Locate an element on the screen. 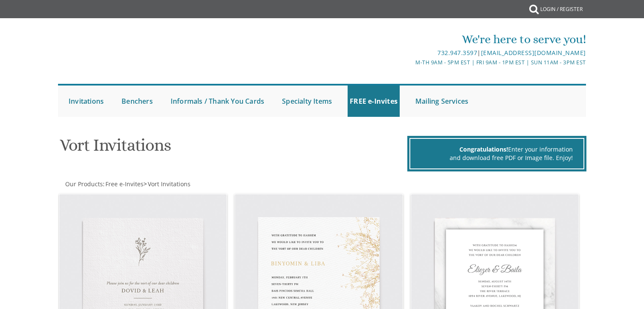  div: We're here to serve you! is located at coordinates (410, 39).